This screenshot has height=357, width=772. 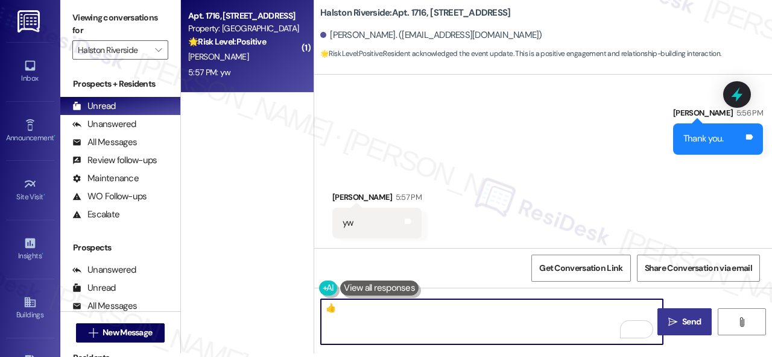 I want to click on div: Thank you., so click(x=703, y=139).